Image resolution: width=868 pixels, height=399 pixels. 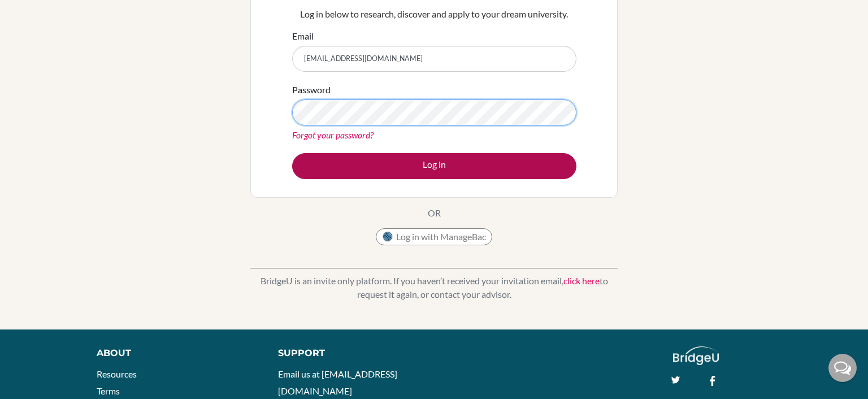 I want to click on button: Log in with ManageBac, so click(x=434, y=237).